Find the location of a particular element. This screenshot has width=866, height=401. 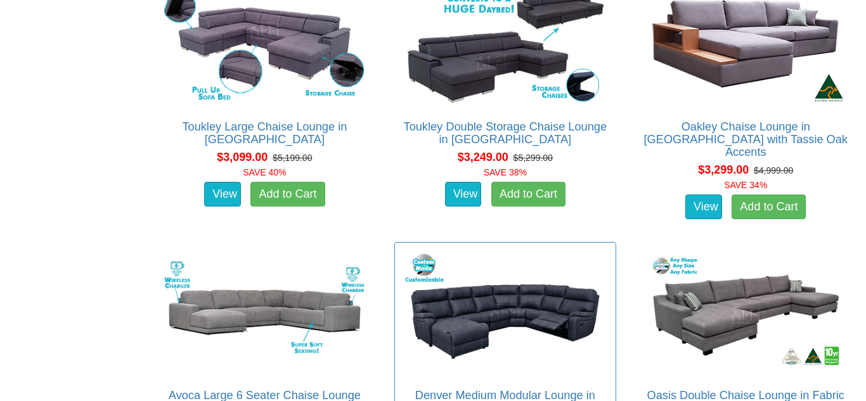

span: $3,299.00 is located at coordinates (723, 170).